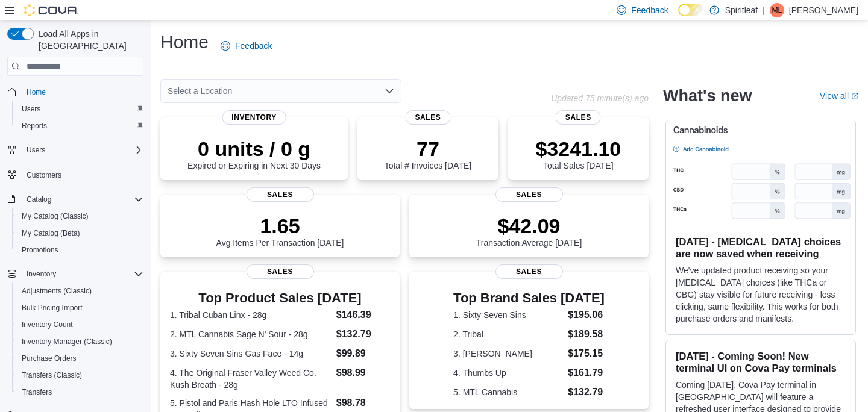 The image size is (868, 412). Describe the element at coordinates (586, 334) in the screenshot. I see `dd: $189.58` at that location.